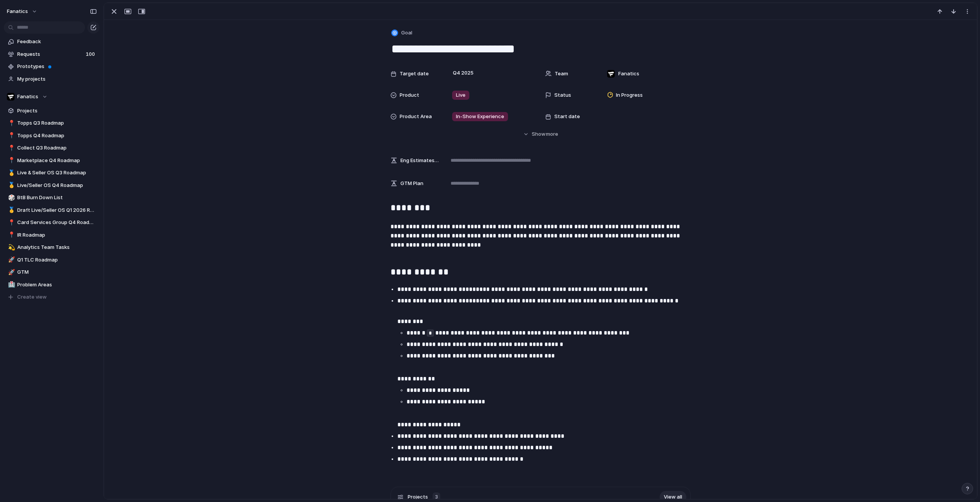 The width and height of the screenshot is (980, 502). I want to click on div: 📍Card Services Group Q4 Roadmap, so click(52, 223).